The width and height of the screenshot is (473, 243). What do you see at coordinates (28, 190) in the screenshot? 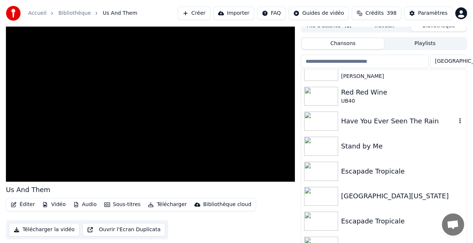
I see `div: Us And Them` at bounding box center [28, 190].